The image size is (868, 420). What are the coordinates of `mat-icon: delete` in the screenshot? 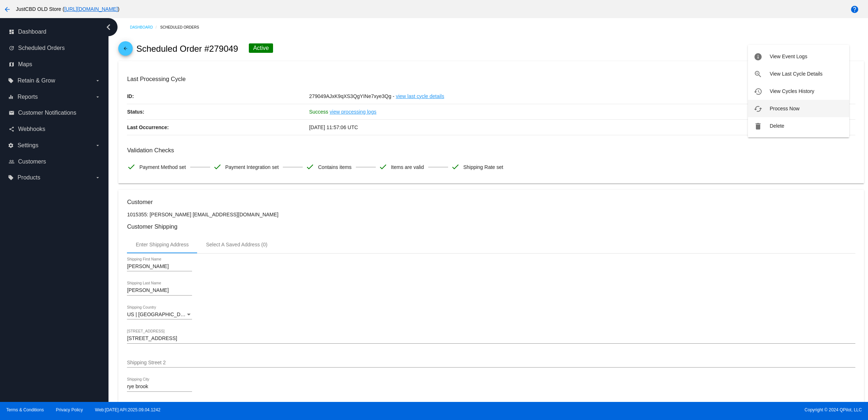 It's located at (758, 126).